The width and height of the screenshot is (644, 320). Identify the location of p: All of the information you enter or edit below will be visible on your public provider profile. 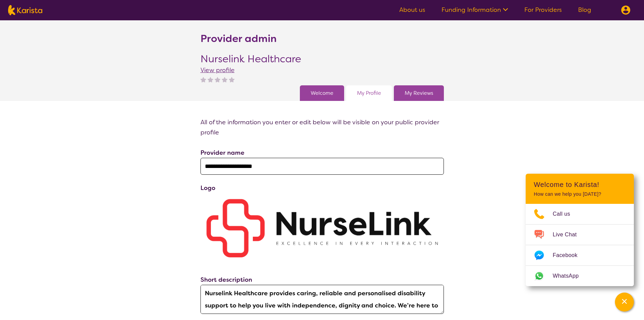
(322, 127).